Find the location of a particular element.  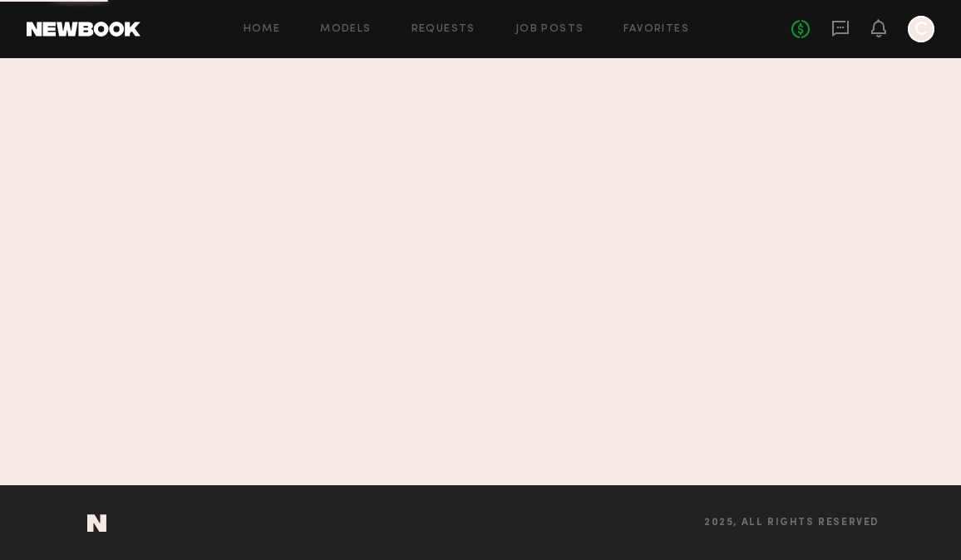

a: Home is located at coordinates (262, 29).